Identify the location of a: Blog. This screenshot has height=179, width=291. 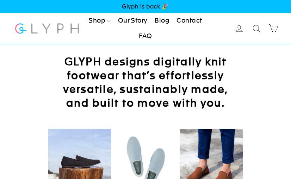
(162, 21).